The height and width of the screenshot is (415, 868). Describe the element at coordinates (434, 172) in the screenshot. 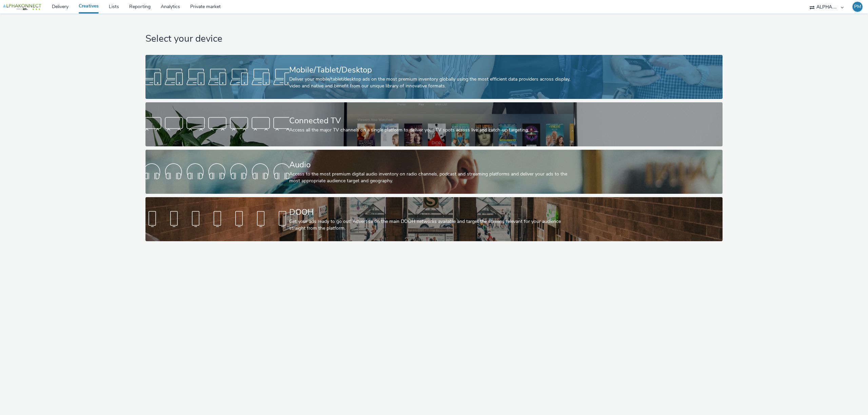

I see `a: AudioAccess to the most premium digital audio inventory on radio channels, podcast and streaming ...` at that location.